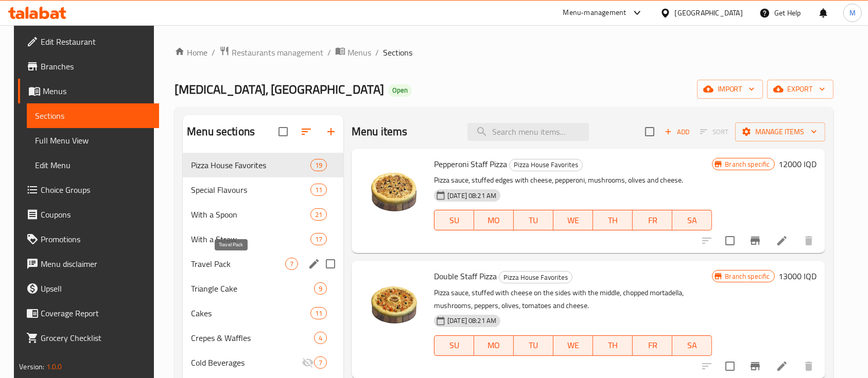 The width and height of the screenshot is (868, 378). What do you see at coordinates (88, 338) in the screenshot?
I see `a: Grocery Checklist` at bounding box center [88, 338].